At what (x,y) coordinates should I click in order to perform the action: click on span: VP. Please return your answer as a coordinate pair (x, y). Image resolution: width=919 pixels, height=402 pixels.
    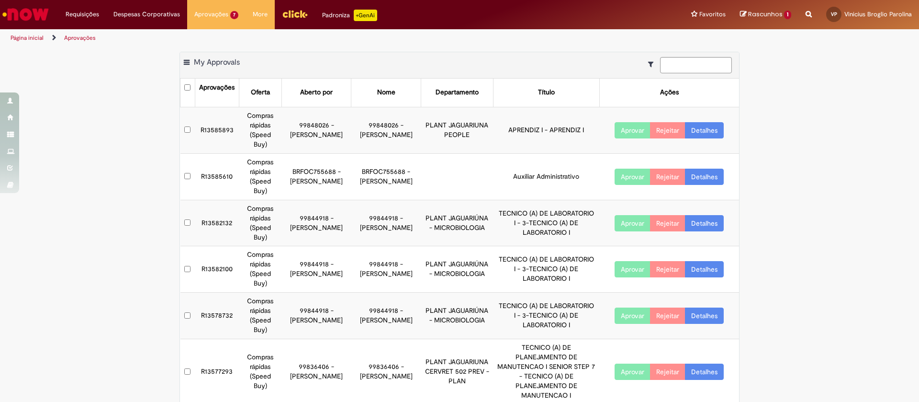
    Looking at the image, I should click on (834, 14).